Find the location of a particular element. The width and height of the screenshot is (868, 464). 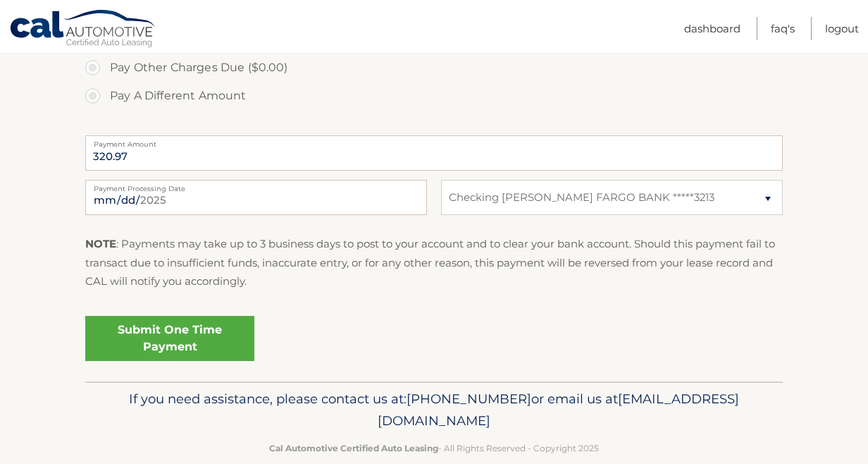

a: Dashboard is located at coordinates (712, 28).